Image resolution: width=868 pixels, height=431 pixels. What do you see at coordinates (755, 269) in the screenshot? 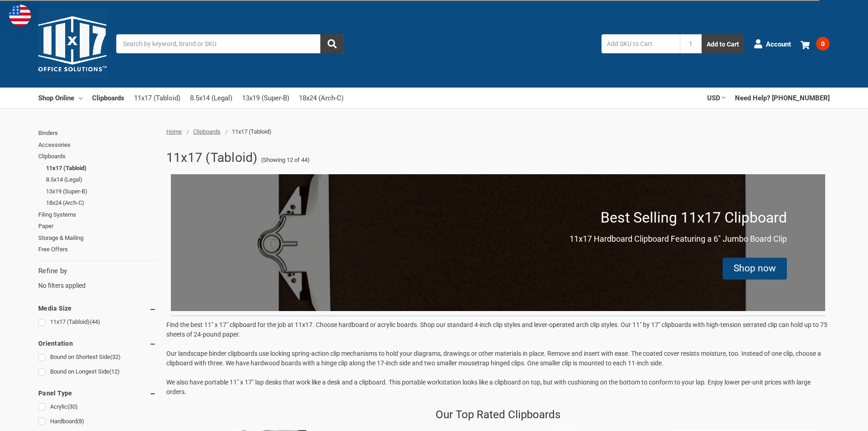
I see `div: Shop now` at bounding box center [755, 269].